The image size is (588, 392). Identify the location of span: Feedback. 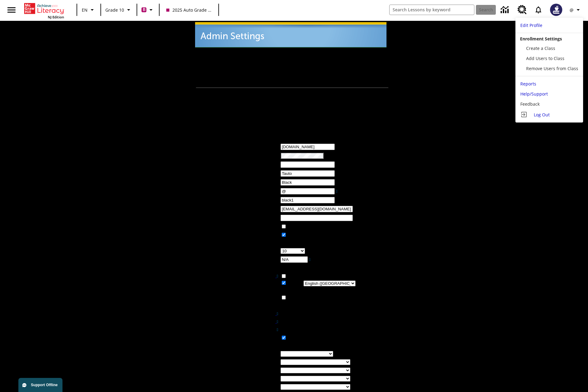
(530, 104).